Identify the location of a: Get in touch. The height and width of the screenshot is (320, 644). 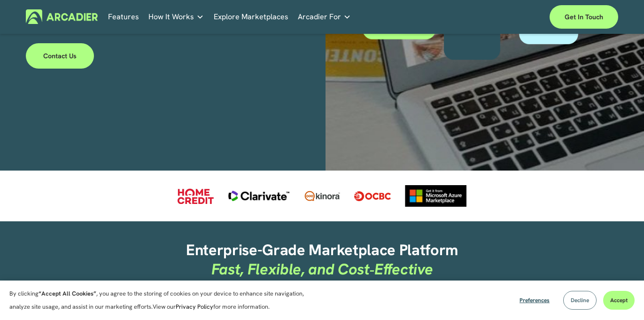
(584, 17).